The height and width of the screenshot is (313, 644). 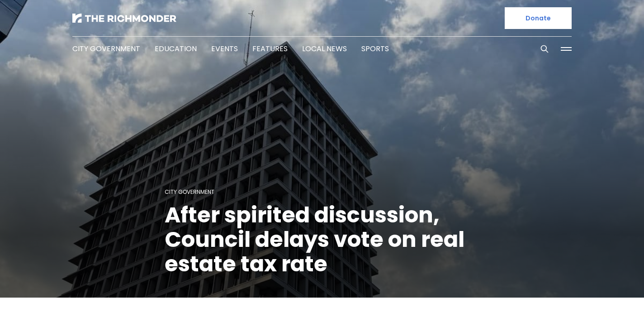 What do you see at coordinates (324, 48) in the screenshot?
I see `a: Local News` at bounding box center [324, 48].